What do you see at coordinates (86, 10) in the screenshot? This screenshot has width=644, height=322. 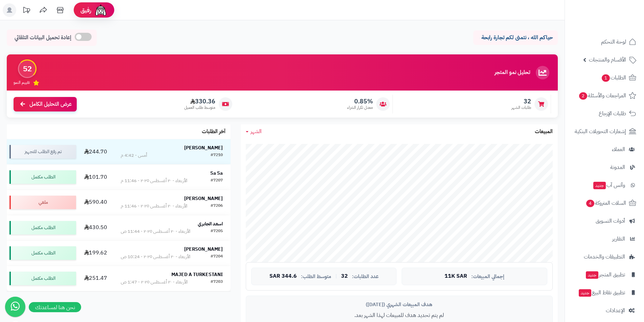 I see `span: رفيق` at bounding box center [86, 10].